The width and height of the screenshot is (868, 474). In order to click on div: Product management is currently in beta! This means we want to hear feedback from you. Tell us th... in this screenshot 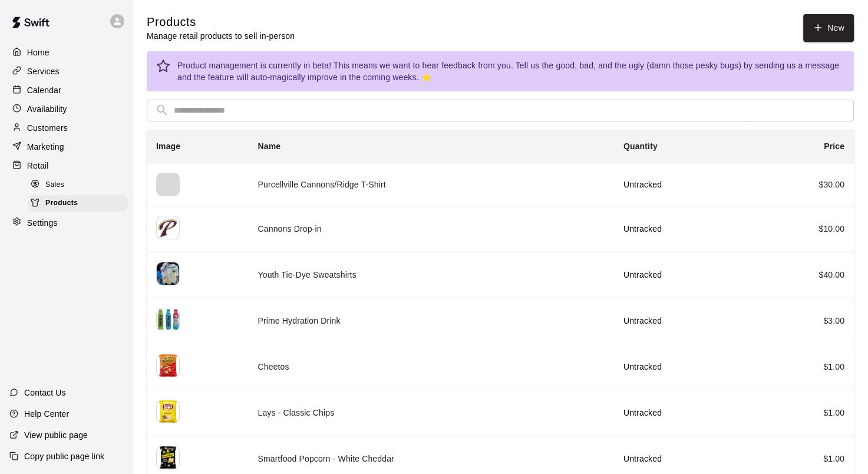, I will do `click(511, 71)`.